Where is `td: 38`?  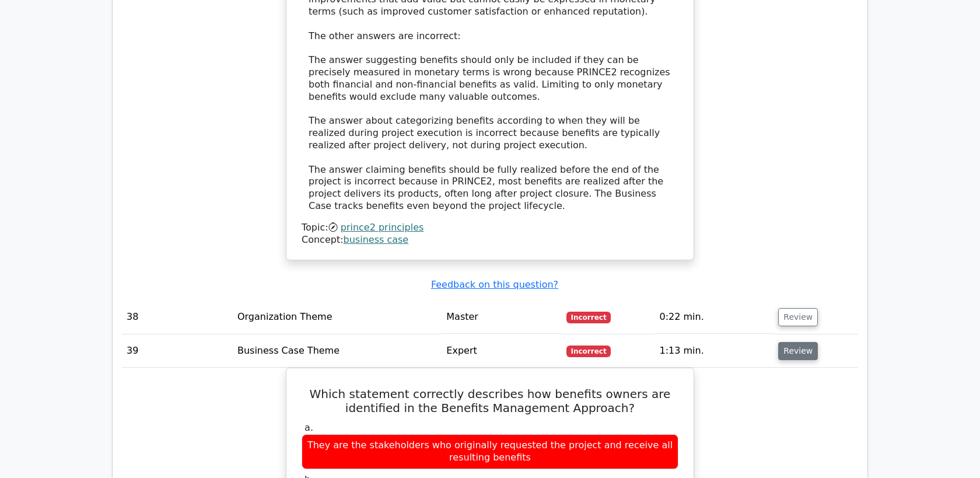 td: 38 is located at coordinates (178, 317).